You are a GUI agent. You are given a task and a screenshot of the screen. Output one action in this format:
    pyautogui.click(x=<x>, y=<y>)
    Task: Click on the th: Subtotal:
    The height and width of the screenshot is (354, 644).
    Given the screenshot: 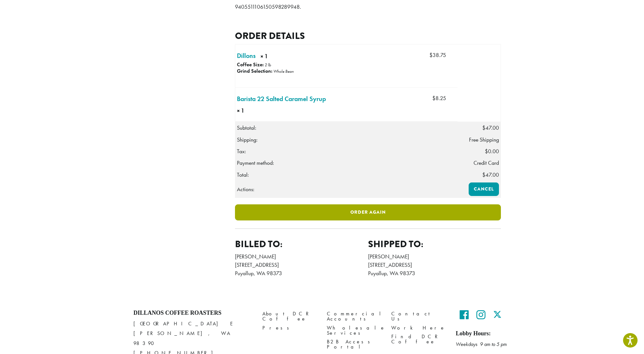 What is the action you would take?
    pyautogui.click(x=346, y=128)
    